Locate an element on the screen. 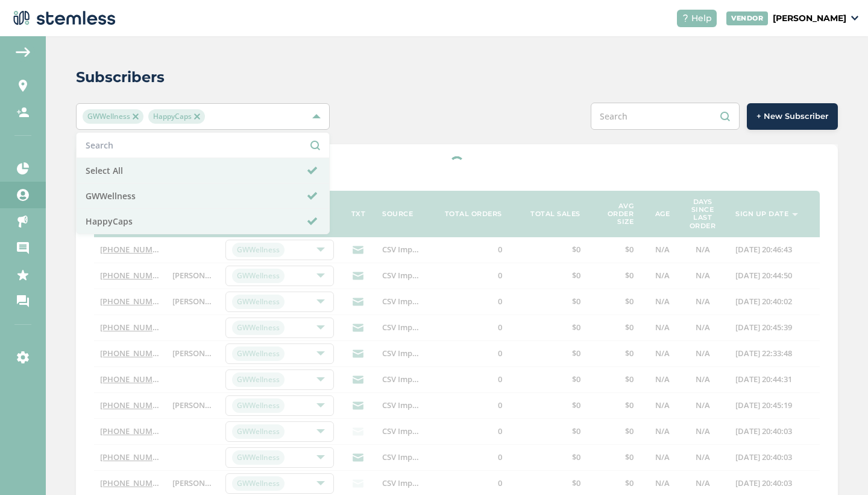  img: icon-arrow-back-accent-c549486e.svg is located at coordinates (23, 52).